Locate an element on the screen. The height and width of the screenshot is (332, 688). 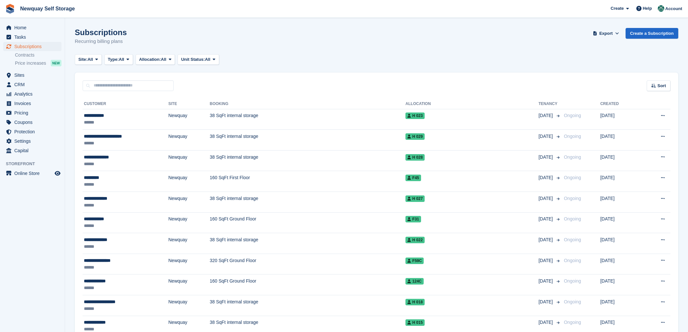
span: Create is located at coordinates (617, 8).